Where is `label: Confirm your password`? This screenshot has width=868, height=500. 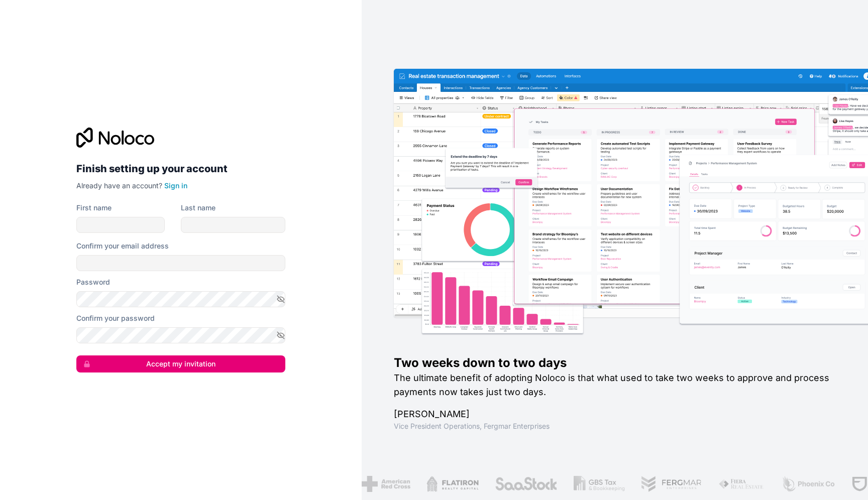 label: Confirm your password is located at coordinates (116, 318).